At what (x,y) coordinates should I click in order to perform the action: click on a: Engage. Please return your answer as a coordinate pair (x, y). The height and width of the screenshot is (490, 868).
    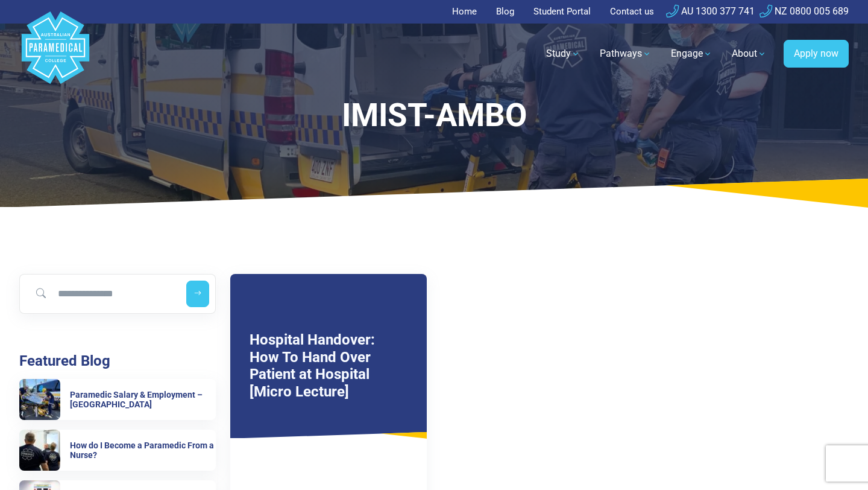
    Looking at the image, I should click on (691, 53).